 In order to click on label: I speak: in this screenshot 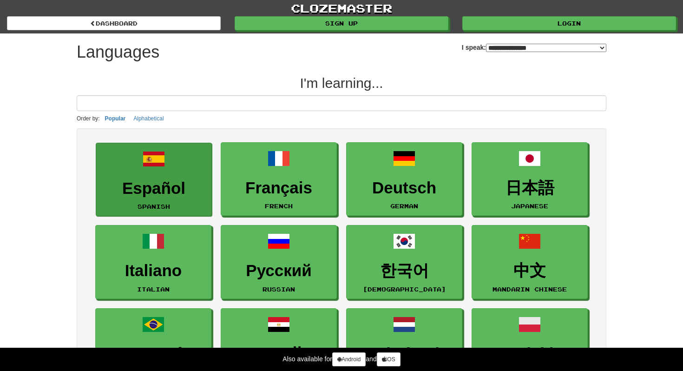, I will do `click(534, 47)`.